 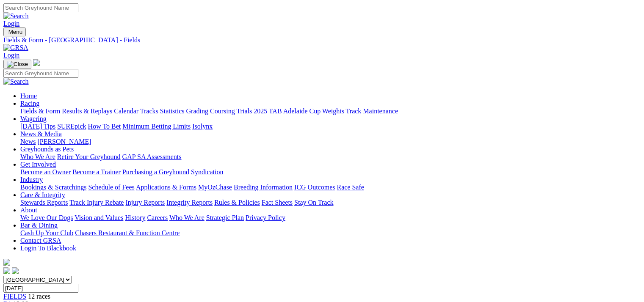 I want to click on a: Track Injury Rebate, so click(x=96, y=202).